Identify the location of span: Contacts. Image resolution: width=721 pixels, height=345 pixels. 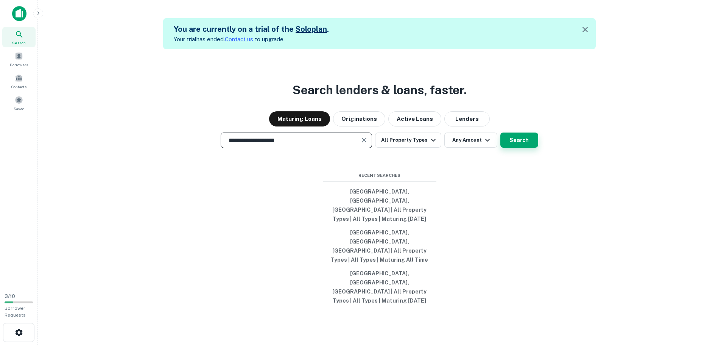
(19, 87).